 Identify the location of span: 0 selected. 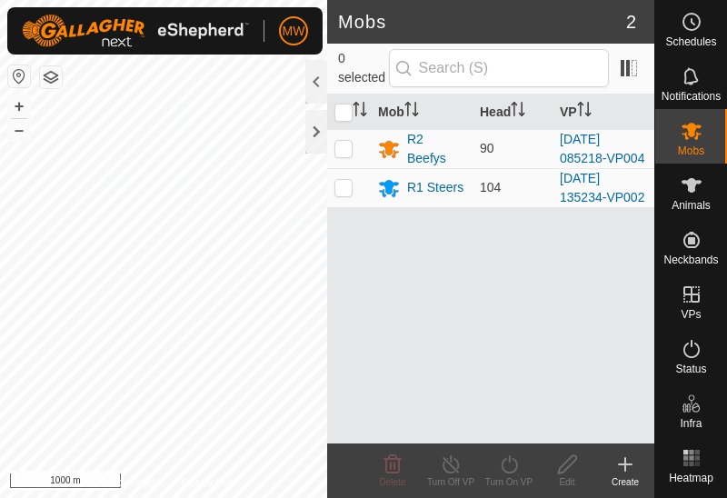
(364, 68).